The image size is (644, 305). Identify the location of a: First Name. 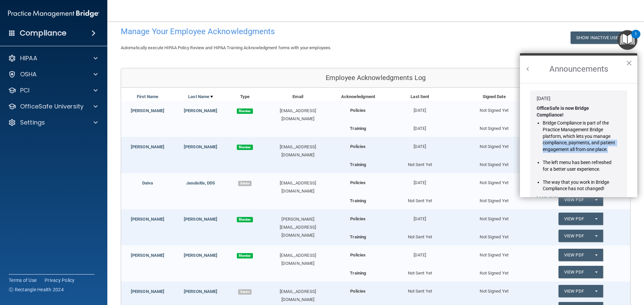
(148, 97).